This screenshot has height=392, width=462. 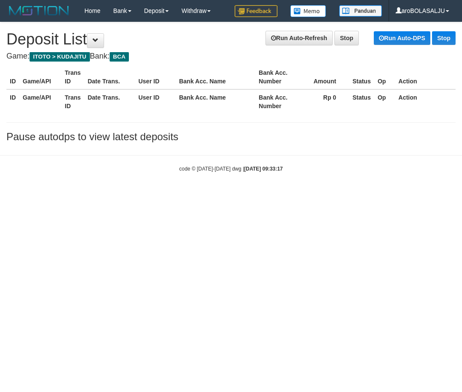 I want to click on span: ITOTO > KUDAJITU, so click(x=59, y=57).